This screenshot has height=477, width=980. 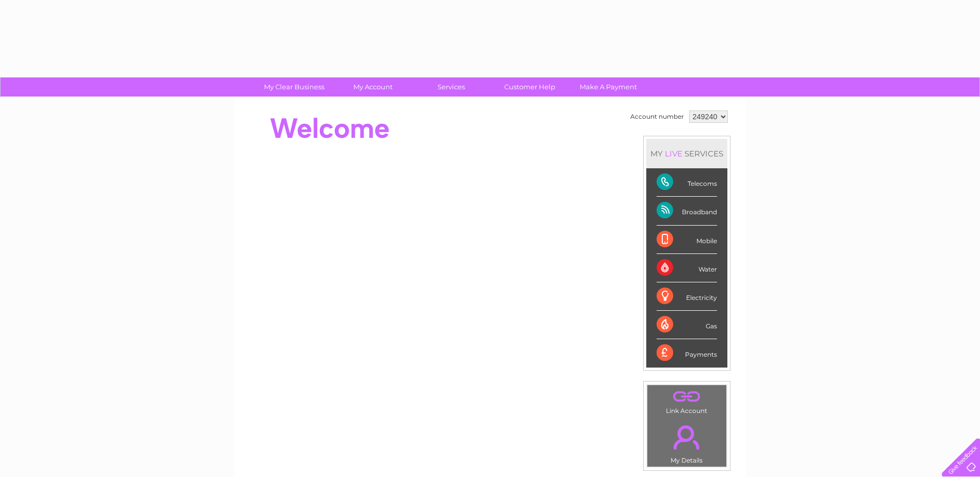 What do you see at coordinates (294, 87) in the screenshot?
I see `a: My Clear Business` at bounding box center [294, 87].